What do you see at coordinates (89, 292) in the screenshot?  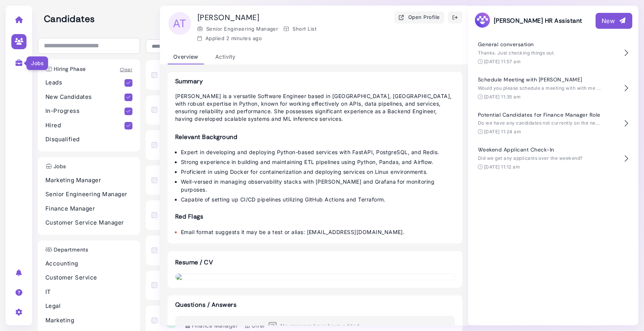 I see `p: IT` at bounding box center [89, 292].